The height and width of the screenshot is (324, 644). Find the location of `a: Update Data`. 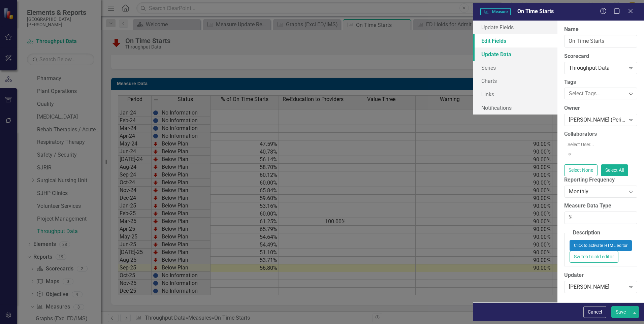

a: Update Data is located at coordinates (515, 54).